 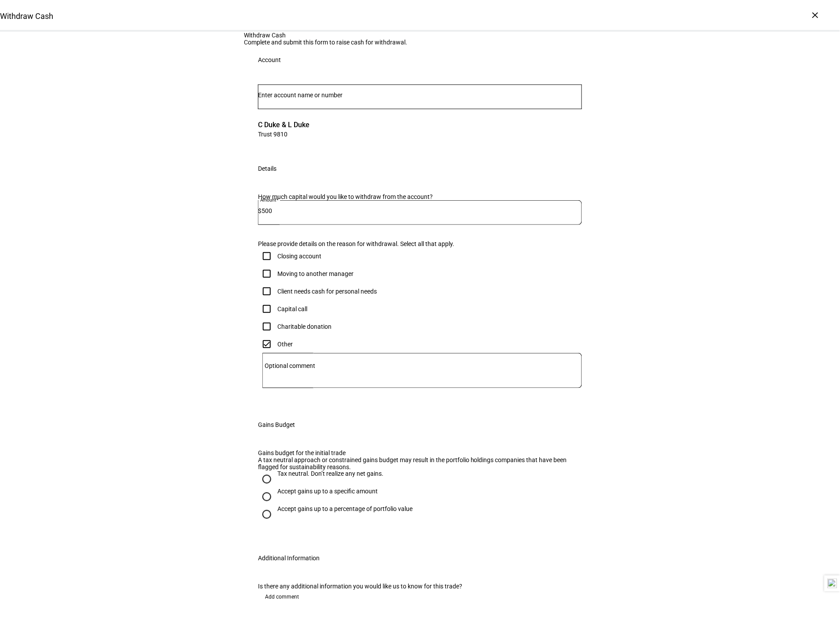 I want to click on div: Account, so click(x=270, y=60).